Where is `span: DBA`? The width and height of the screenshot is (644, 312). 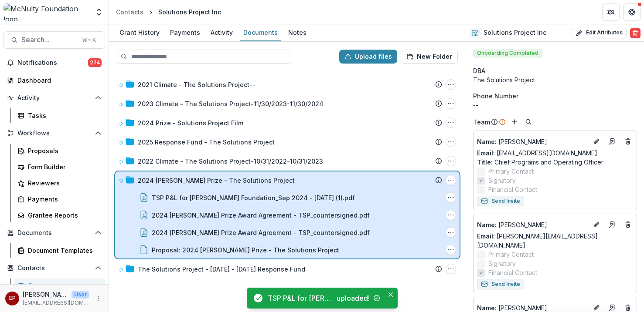
span: DBA is located at coordinates (479, 70).